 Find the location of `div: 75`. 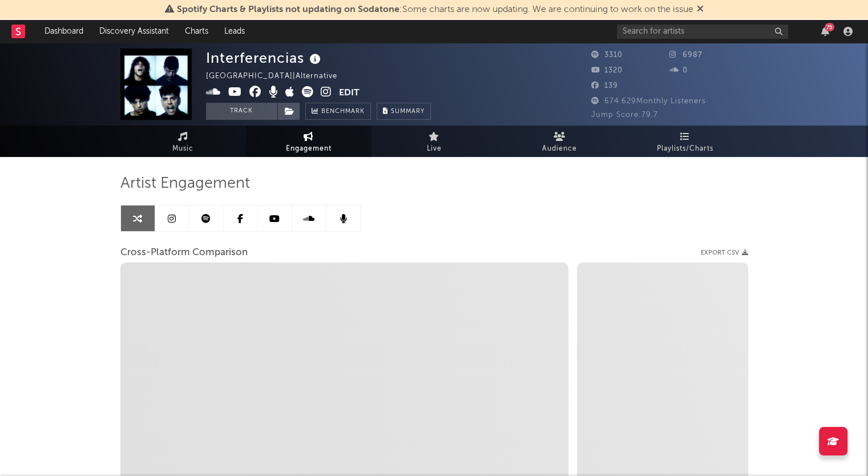

div: 75 is located at coordinates (829, 27).